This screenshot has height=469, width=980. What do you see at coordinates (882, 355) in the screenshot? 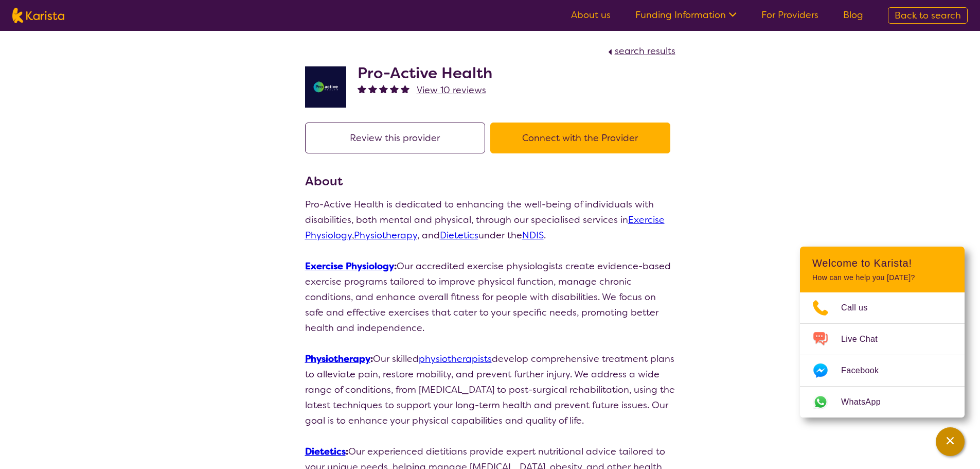
I see `ul: Choose channel` at bounding box center [882, 355].